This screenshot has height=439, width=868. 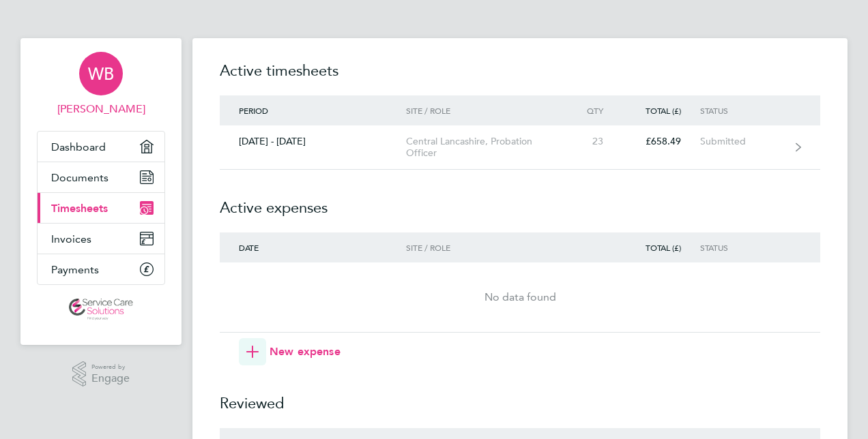 I want to click on a: Dashboard, so click(x=101, y=147).